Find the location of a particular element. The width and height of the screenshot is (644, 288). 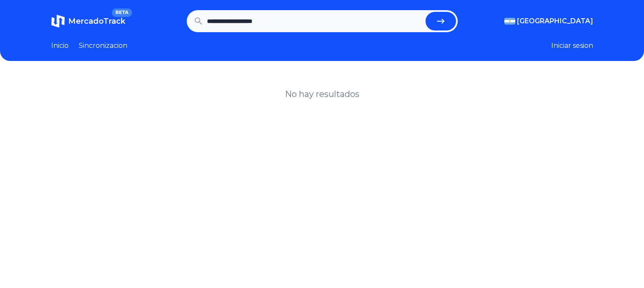

a: Sincronizacion is located at coordinates (103, 46).